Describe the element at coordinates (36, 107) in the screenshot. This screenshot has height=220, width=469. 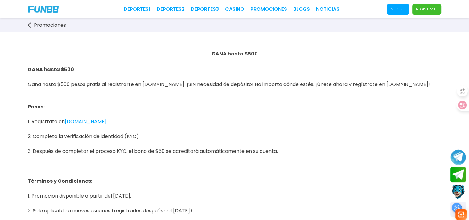
I see `strong: Pasos:` at that location.